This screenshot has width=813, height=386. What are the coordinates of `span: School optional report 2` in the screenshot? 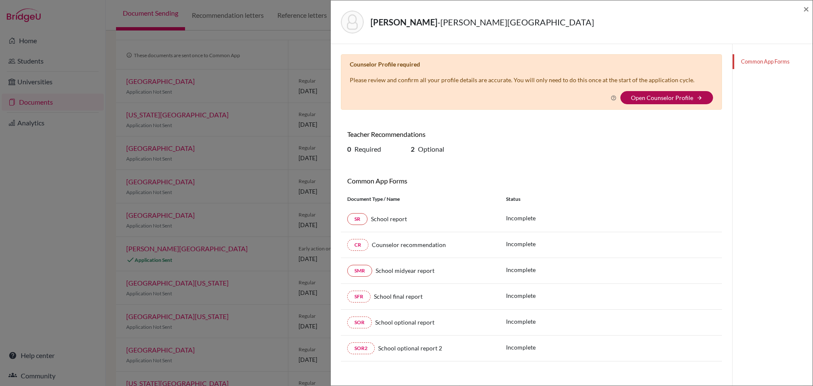 It's located at (410, 348).